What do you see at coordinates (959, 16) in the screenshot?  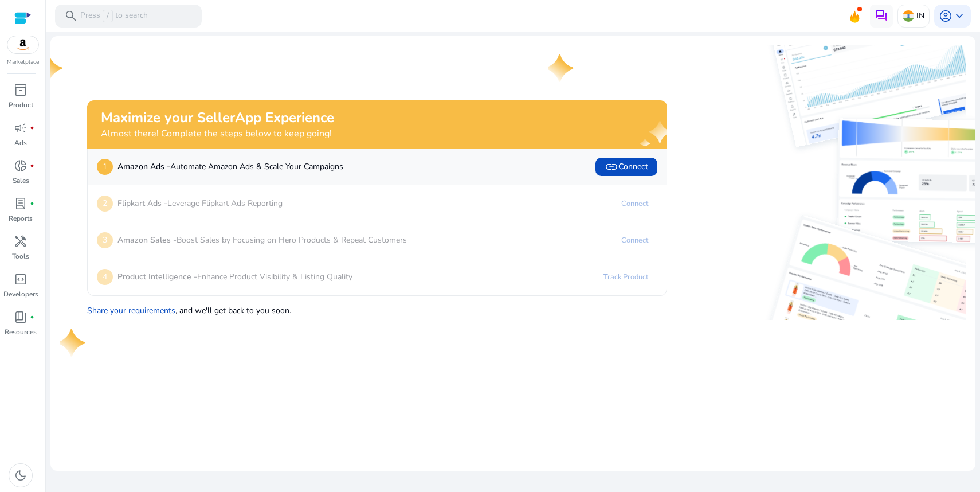 I see `span: keyboard_arrow_down` at bounding box center [959, 16].